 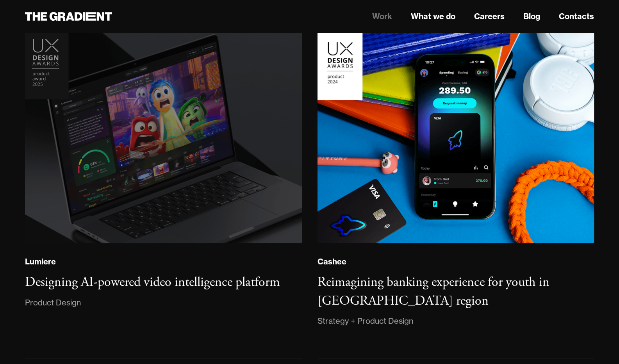 I want to click on a: Careers, so click(x=489, y=16).